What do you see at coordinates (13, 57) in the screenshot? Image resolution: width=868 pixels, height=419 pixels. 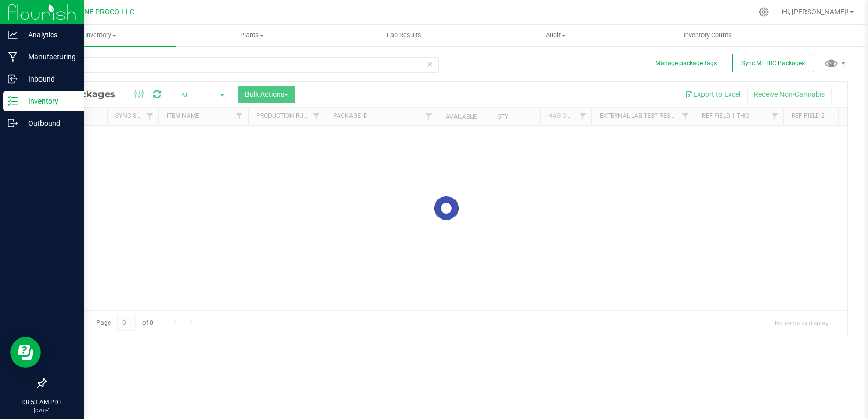 I see `inline-svg: Manufacturing` at bounding box center [13, 57].